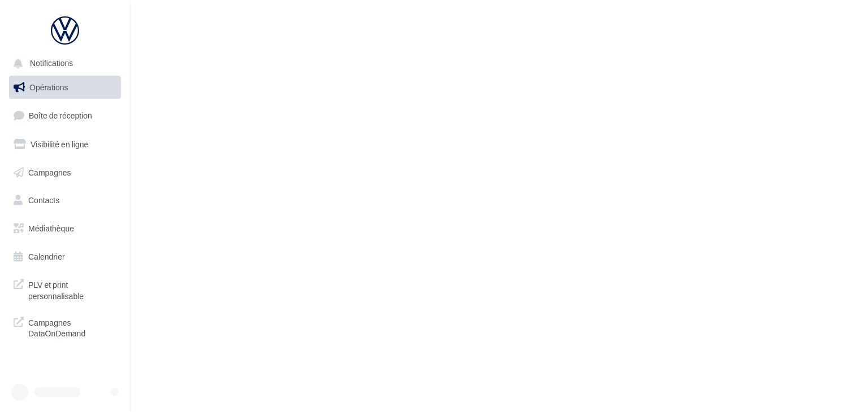 The width and height of the screenshot is (868, 412). What do you see at coordinates (51, 228) in the screenshot?
I see `span: Médiathèque` at bounding box center [51, 228].